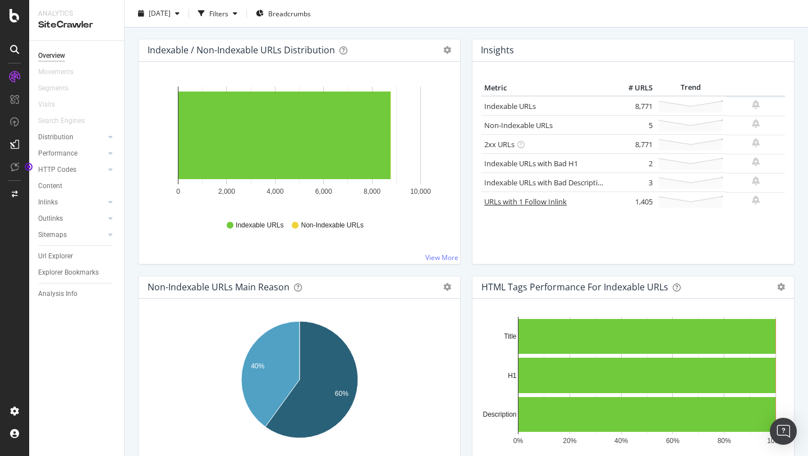 The height and width of the screenshot is (456, 808). I want to click on a: Non-Indexable URLs, so click(518, 125).